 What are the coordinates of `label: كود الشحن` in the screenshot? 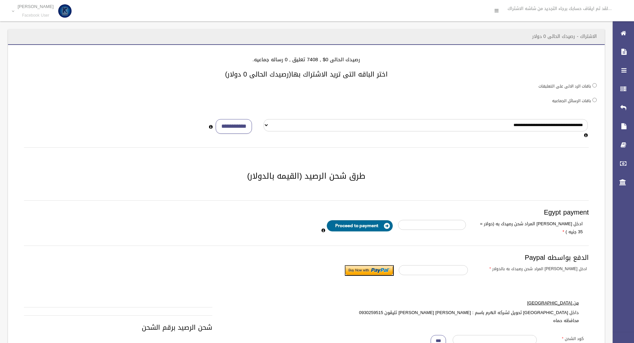 It's located at (565, 339).